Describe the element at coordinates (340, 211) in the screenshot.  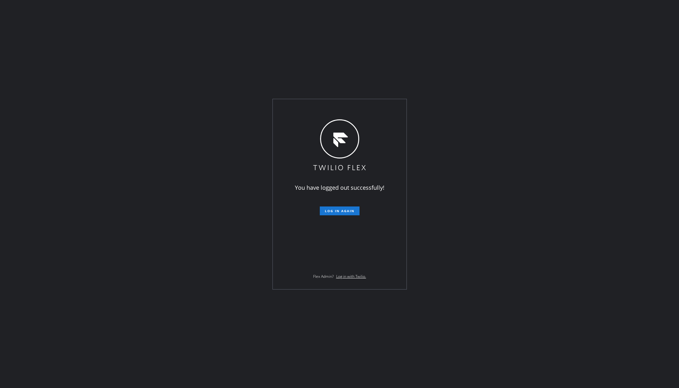
I see `span: Log in again` at that location.